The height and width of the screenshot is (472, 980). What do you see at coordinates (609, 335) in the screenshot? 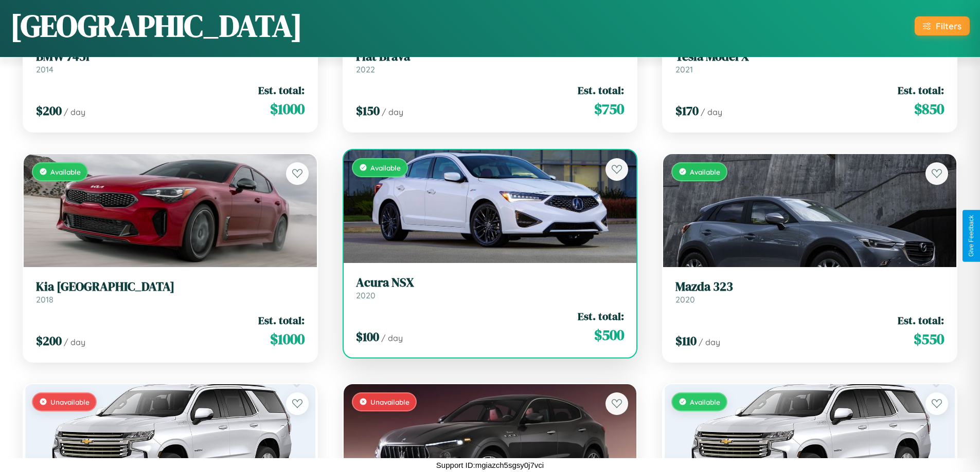
I see `span: $ 500` at bounding box center [609, 335].